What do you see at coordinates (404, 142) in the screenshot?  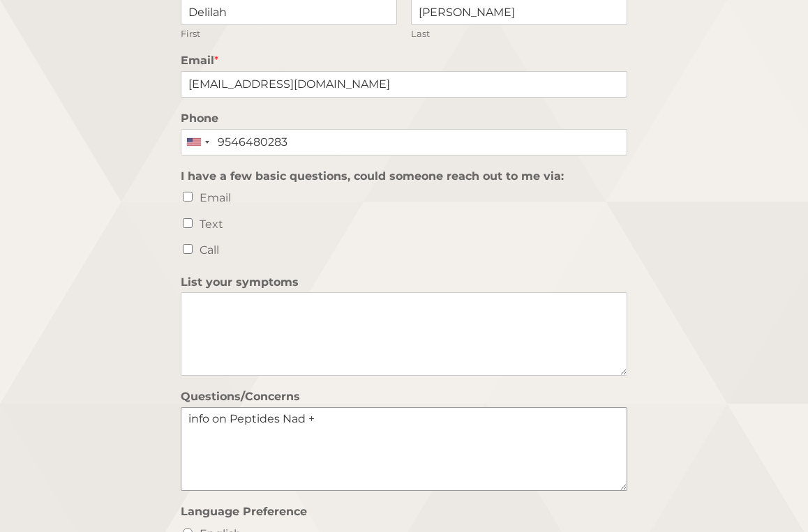 I see `input: (201) 555-0123` at bounding box center [404, 142].